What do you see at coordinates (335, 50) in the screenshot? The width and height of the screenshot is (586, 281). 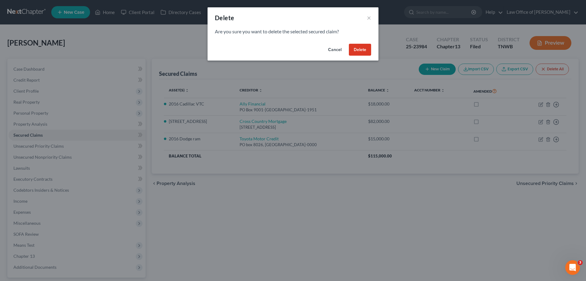 I see `button: Cancel` at bounding box center [335, 50].